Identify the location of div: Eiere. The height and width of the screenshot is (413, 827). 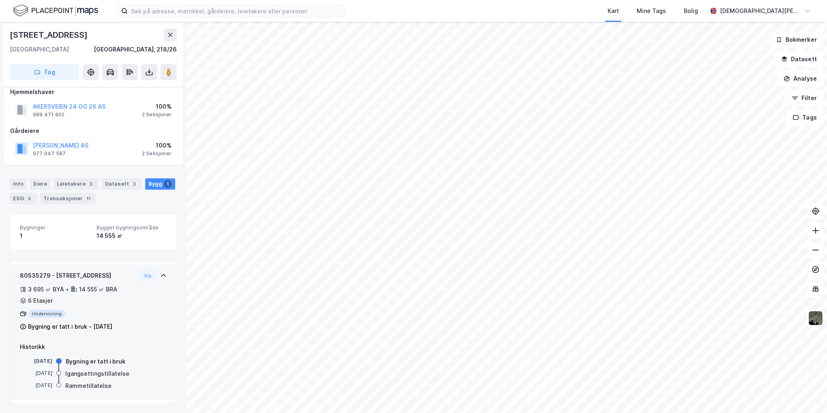
(40, 184).